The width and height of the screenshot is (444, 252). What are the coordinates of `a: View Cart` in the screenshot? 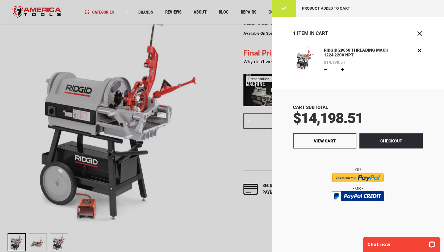 It's located at (325, 141).